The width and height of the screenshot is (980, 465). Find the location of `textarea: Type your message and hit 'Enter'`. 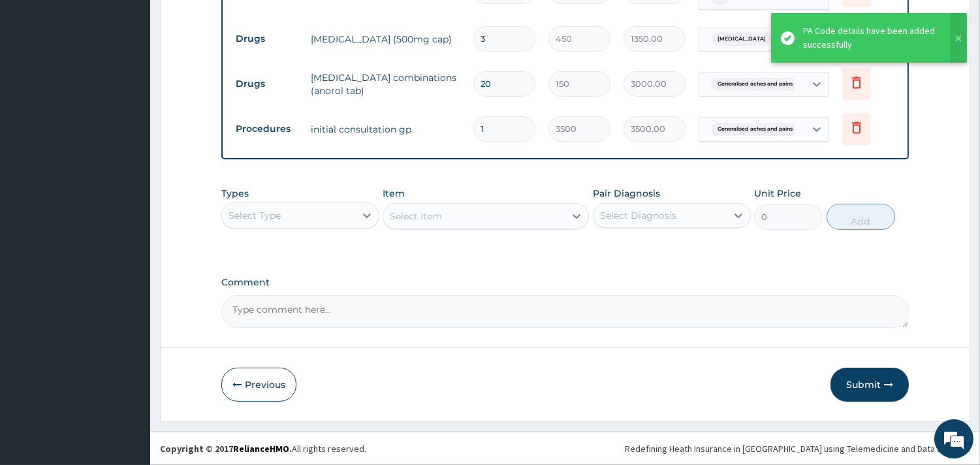

textarea: Type your message and hit 'Enter' is located at coordinates (127, 342).